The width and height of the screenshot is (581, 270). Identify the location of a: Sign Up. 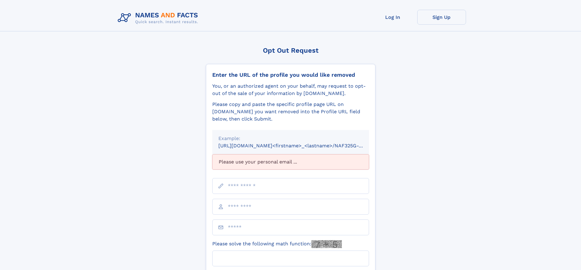
(441, 17).